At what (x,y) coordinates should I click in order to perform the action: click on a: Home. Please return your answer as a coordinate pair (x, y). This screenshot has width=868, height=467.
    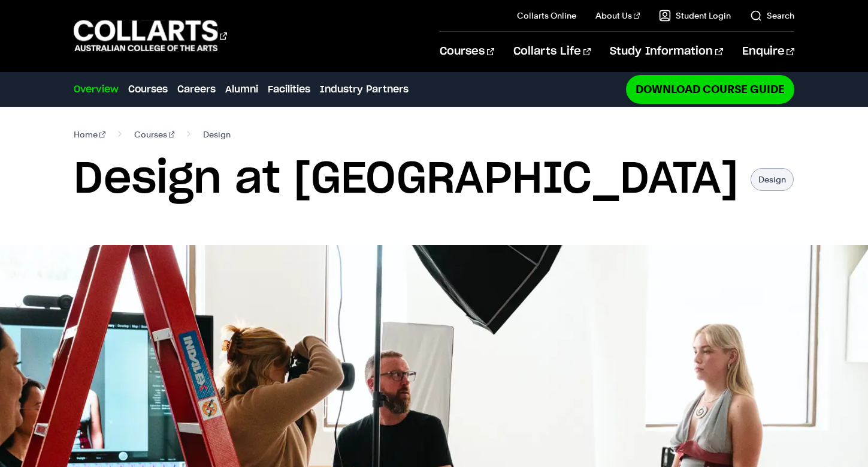
    Looking at the image, I should click on (89, 134).